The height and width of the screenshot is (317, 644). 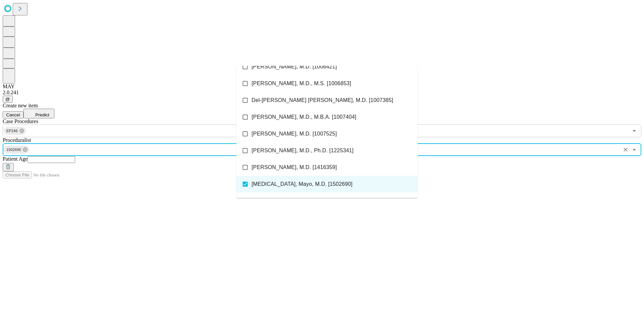 What do you see at coordinates (13, 115) in the screenshot?
I see `button: Cancel` at bounding box center [13, 115].